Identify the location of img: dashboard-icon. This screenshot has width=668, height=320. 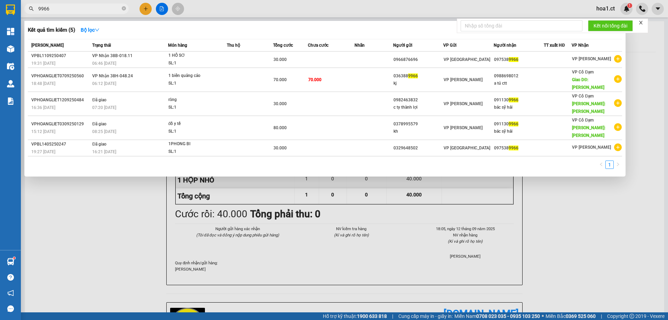
(10, 31).